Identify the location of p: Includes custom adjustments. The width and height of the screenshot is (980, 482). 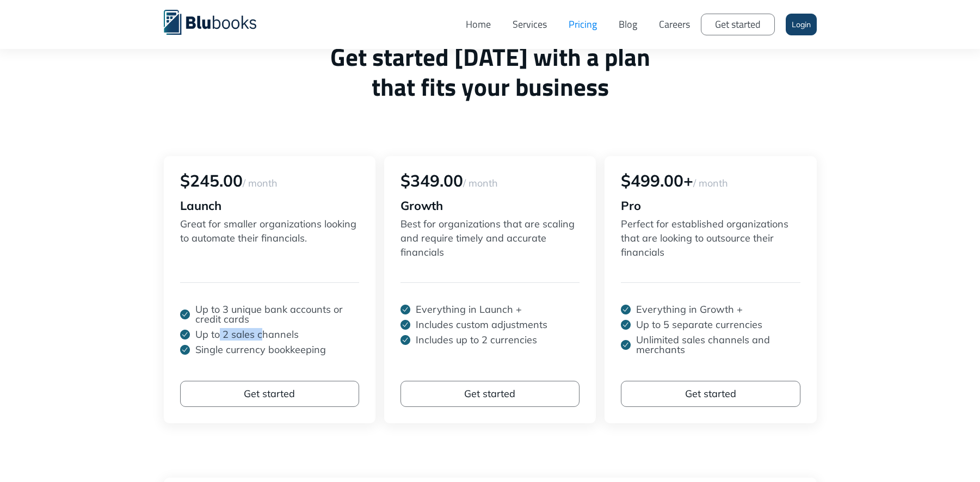
(482, 325).